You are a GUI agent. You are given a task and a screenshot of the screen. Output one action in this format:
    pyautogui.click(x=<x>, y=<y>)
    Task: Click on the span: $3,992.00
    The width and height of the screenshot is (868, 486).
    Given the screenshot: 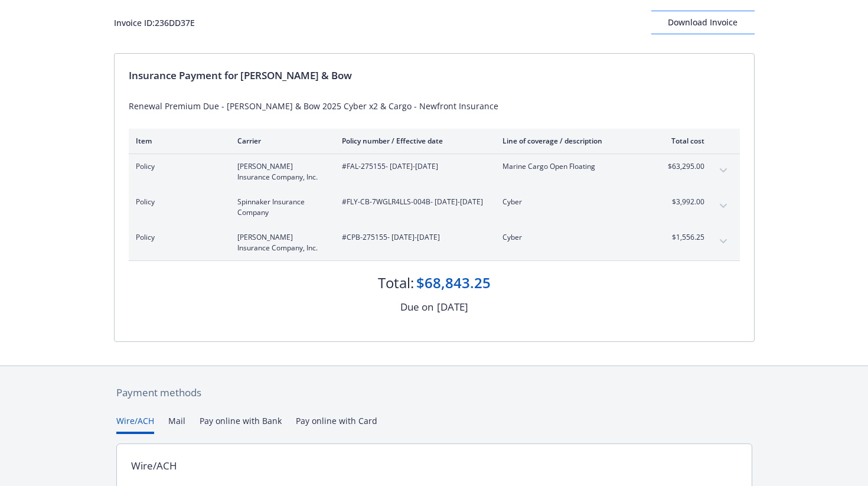 What is the action you would take?
    pyautogui.click(x=682, y=202)
    